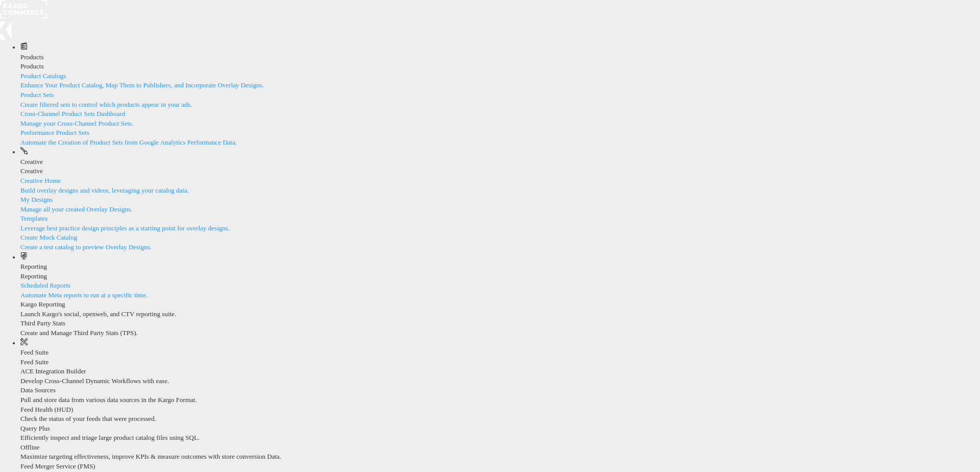 The height and width of the screenshot is (472, 980). I want to click on a: Performance Product SetsAutomate the Creation of Product Sets from Google Analytics Performance D..., so click(500, 138).